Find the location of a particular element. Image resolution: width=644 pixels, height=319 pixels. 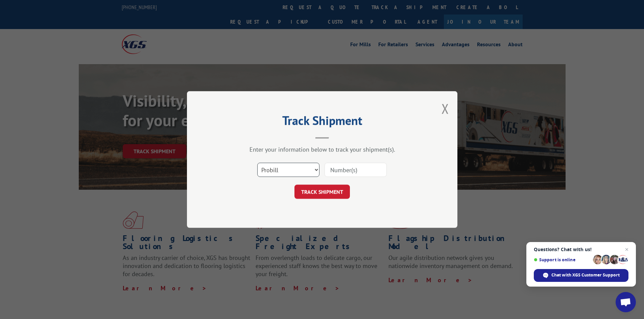

div: Chat with XGS Customer Support is located at coordinates (581, 275).